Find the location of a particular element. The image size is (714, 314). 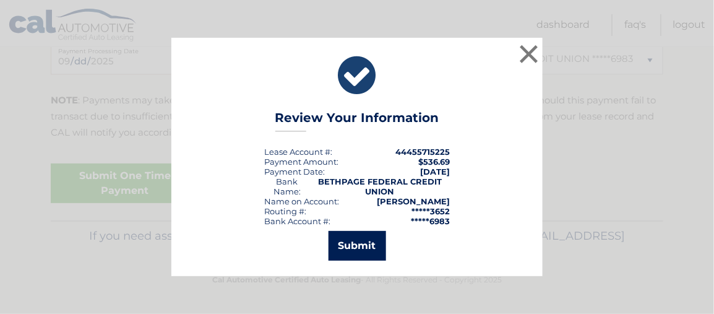

span: $536.69 is located at coordinates (434, 161).